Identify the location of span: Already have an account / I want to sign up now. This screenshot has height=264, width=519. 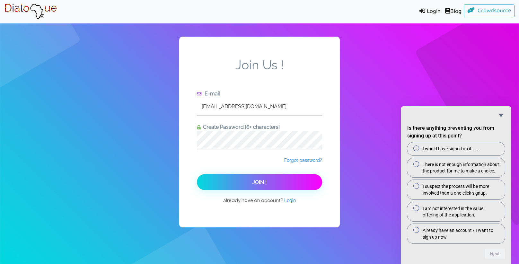
(461, 233).